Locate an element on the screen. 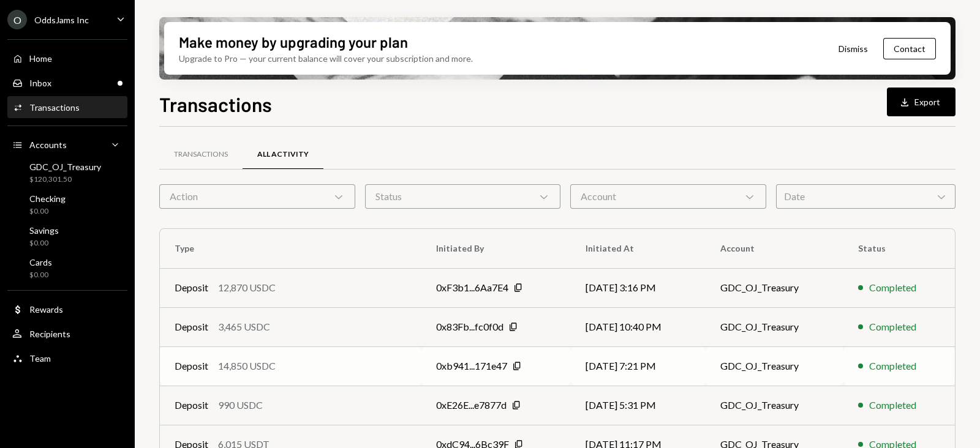  a: GDC_OJ_Treasury$120,301.50 is located at coordinates (68, 173).